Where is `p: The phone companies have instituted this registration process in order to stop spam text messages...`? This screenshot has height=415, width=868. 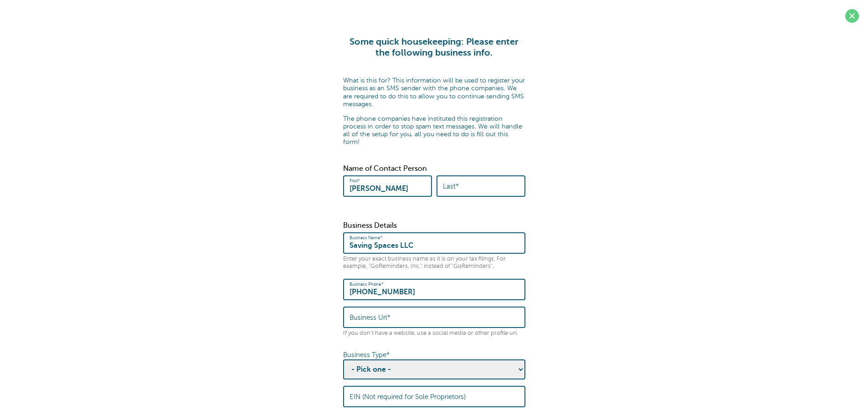
p: The phone companies have instituted this registration process in order to stop spam text messages... is located at coordinates (434, 130).